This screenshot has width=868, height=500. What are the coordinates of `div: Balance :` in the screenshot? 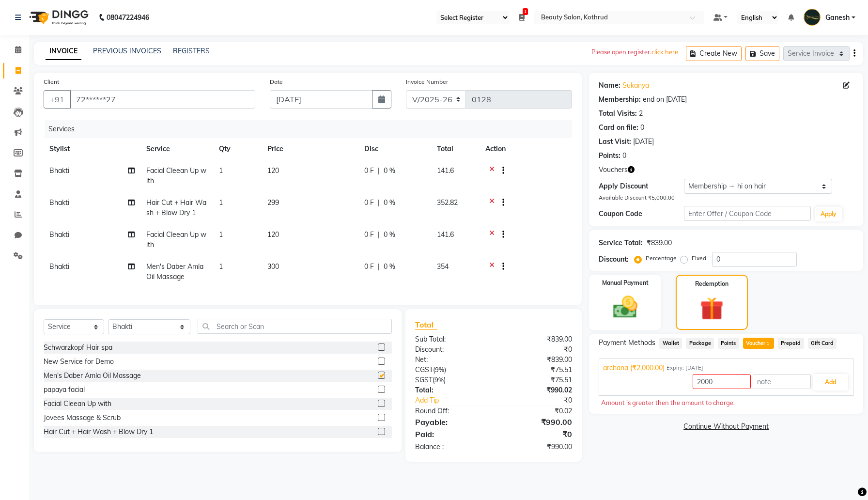 It's located at (451, 447).